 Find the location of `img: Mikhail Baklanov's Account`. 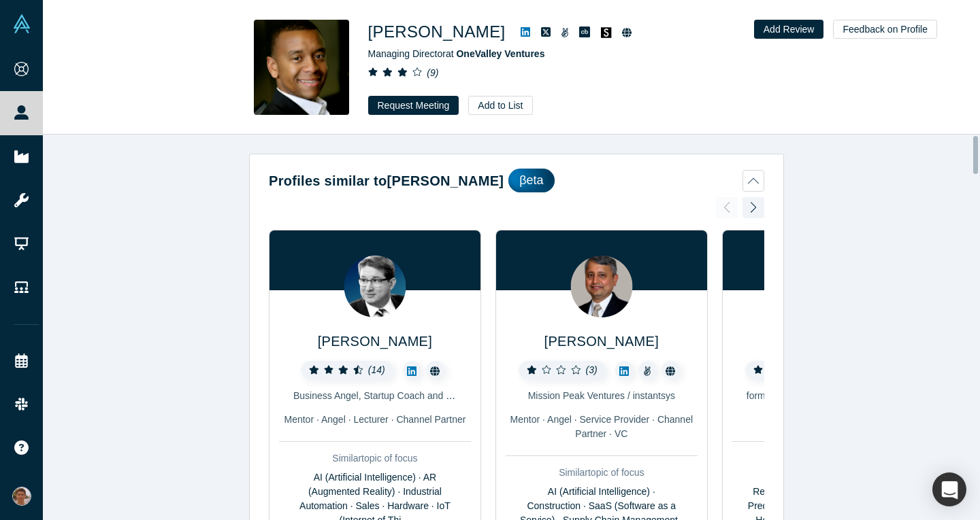

img: Mikhail Baklanov's Account is located at coordinates (22, 496).